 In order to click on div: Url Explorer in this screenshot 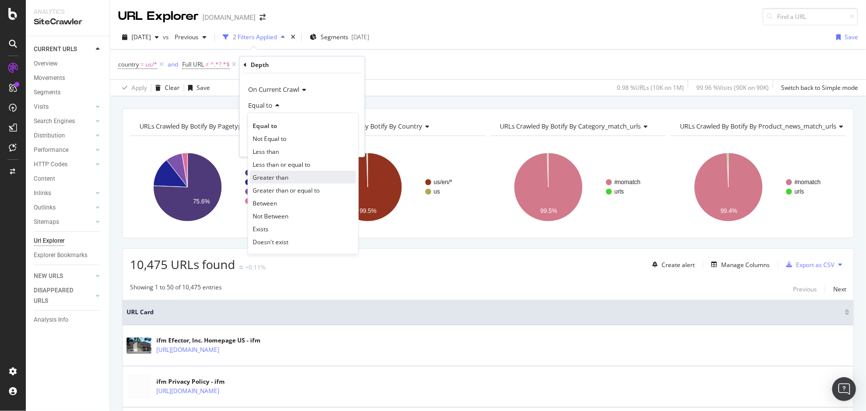, I will do `click(49, 241)`.